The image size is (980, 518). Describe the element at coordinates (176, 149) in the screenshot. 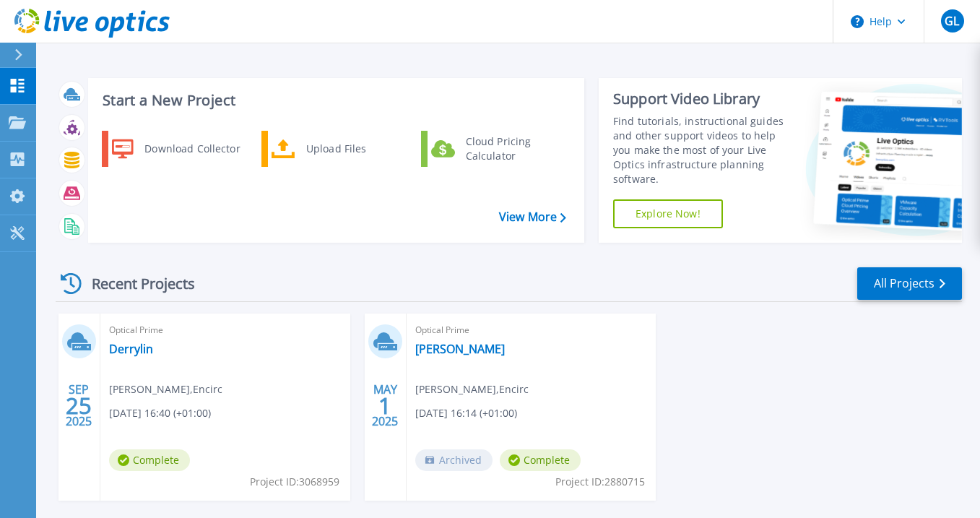

I see `a: Download Collector` at that location.